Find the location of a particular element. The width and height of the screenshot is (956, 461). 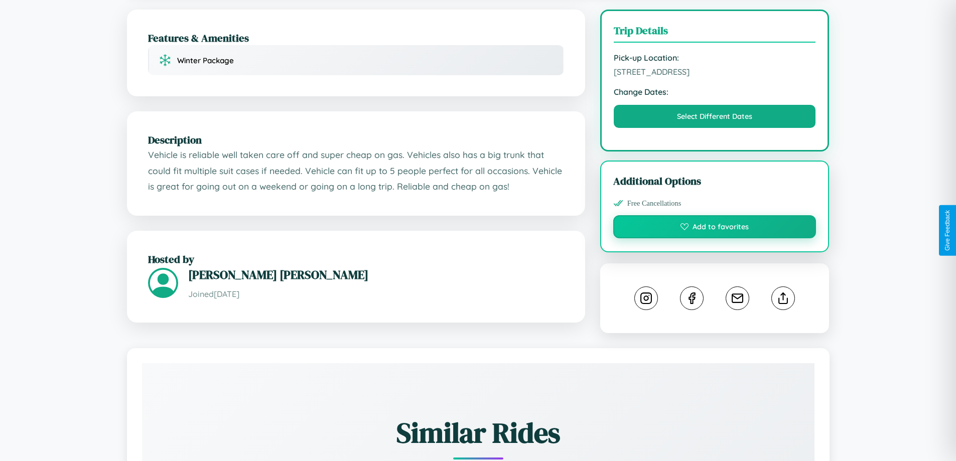

h2: Features & Amenities is located at coordinates (356, 38).